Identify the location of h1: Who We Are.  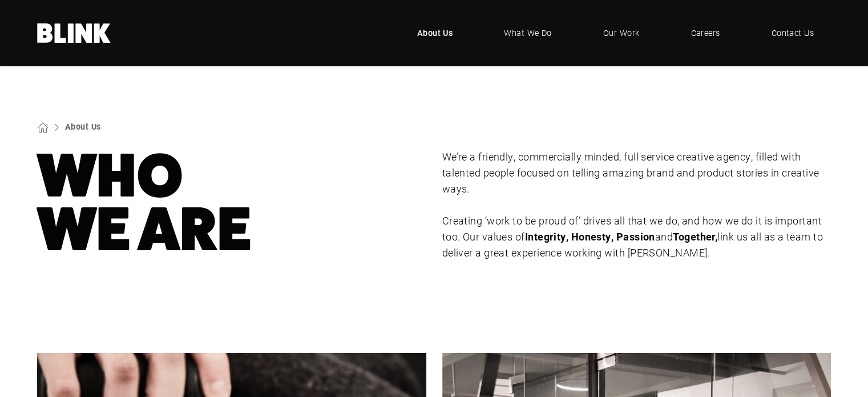
(232, 203).